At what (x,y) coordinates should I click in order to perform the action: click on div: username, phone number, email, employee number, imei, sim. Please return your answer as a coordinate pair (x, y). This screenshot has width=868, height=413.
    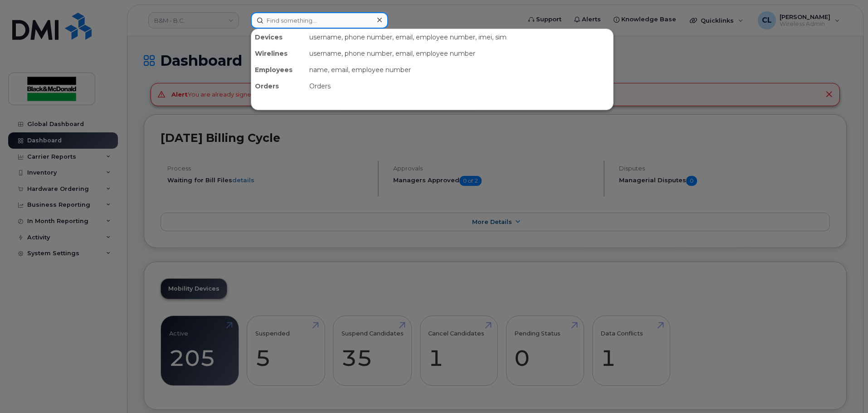
    Looking at the image, I should click on (459, 37).